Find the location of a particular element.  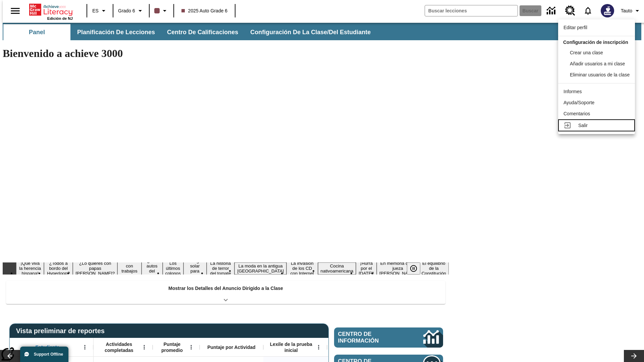

span: Informes is located at coordinates (572, 91).